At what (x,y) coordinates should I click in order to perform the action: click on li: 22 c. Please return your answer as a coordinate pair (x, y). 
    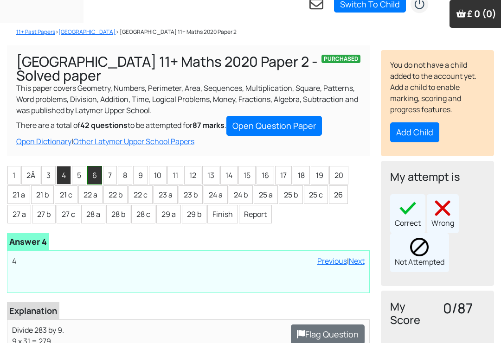
    Looking at the image, I should click on (140, 195).